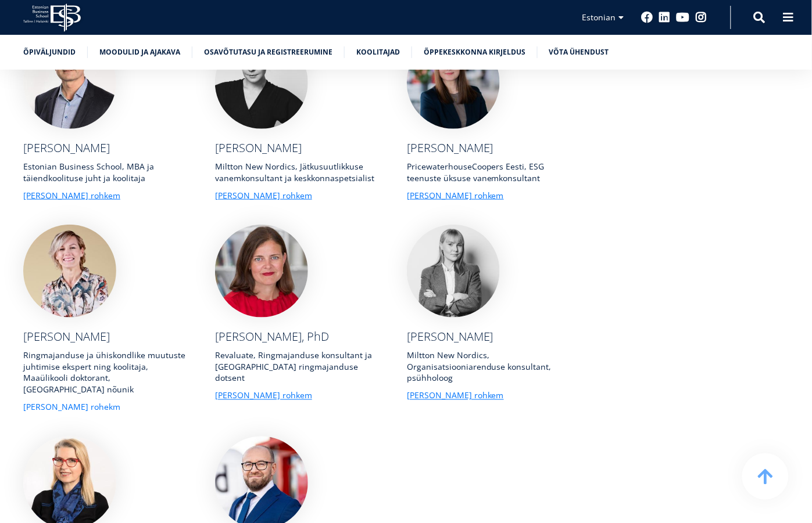 This screenshot has width=812, height=523. I want to click on a: Võta ühendust, so click(579, 52).